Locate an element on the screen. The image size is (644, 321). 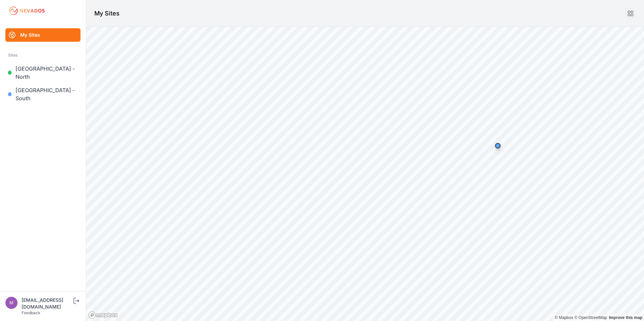
a: Feedback is located at coordinates (31, 312).